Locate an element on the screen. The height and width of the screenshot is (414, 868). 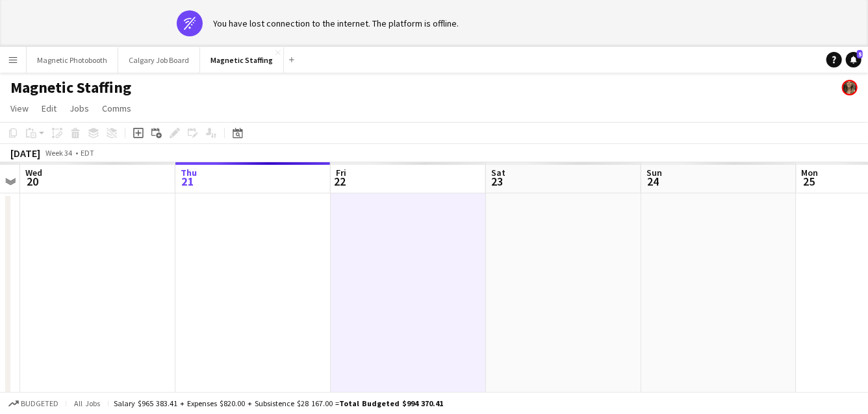
span: Budgeted is located at coordinates (40, 403).